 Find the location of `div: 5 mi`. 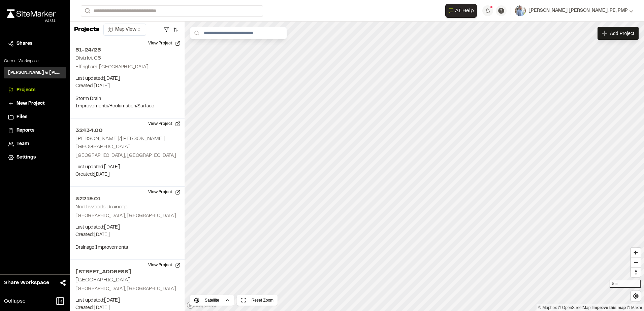

div: 5 mi is located at coordinates (625, 284).